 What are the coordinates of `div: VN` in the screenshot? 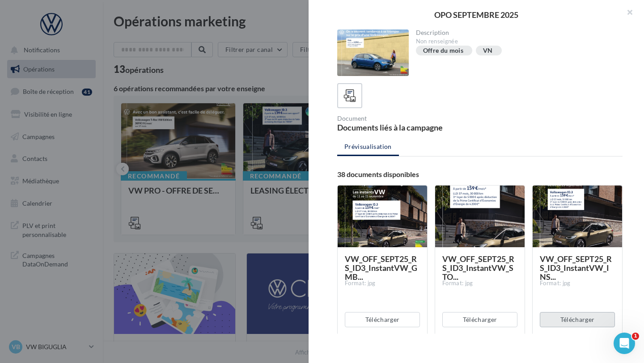 It's located at (488, 51).